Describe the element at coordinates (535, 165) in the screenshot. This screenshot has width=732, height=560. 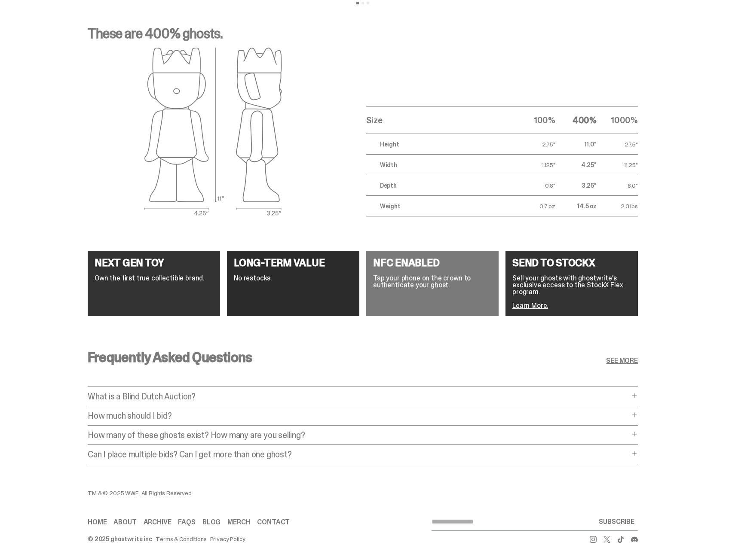
I see `td: 1.125"` at that location.